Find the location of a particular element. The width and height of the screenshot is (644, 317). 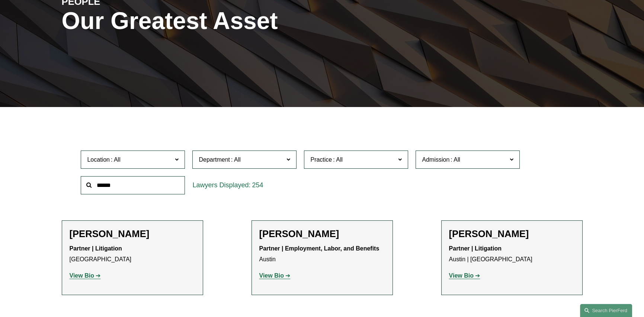

a: Search this site is located at coordinates (606, 310).